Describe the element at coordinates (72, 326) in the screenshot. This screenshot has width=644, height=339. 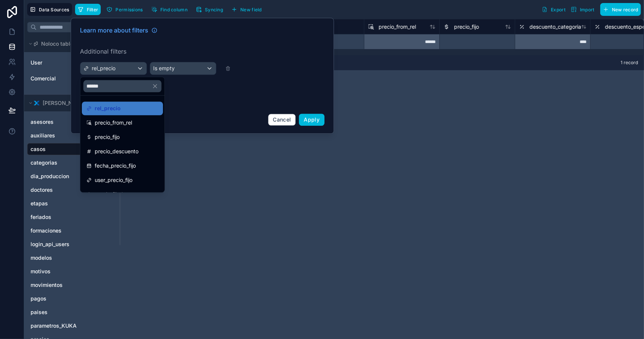
I see `div: parametros_KUKA` at that location.